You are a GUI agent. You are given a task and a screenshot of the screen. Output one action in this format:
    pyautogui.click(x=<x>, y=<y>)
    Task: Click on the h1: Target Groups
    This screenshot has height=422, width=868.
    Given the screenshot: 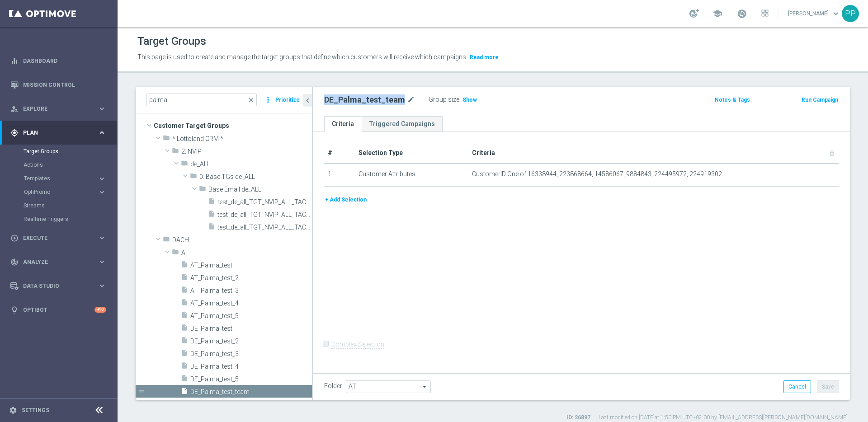 What is the action you would take?
    pyautogui.click(x=172, y=41)
    